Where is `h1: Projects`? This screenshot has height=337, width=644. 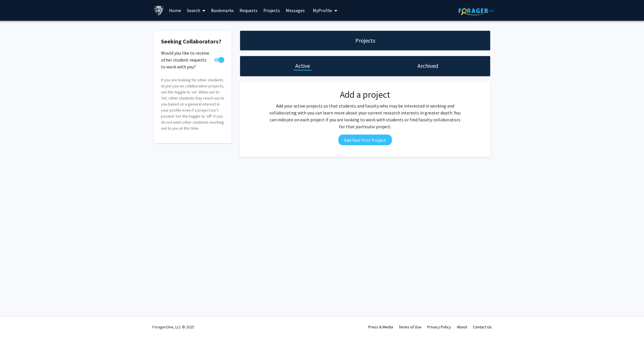
h1: Projects is located at coordinates (365, 41).